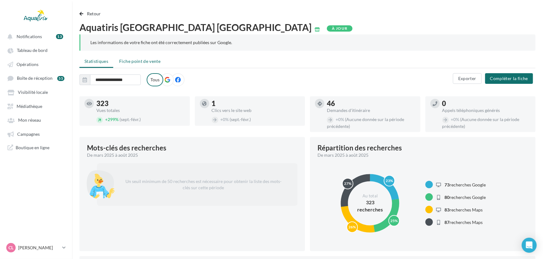 This screenshot has height=259, width=543. I want to click on div: 1, so click(256, 104).